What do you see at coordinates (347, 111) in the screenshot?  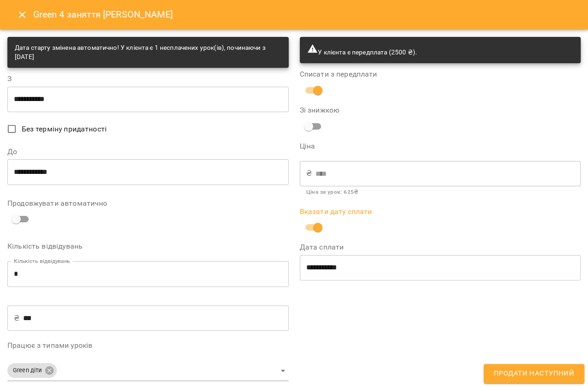 I see `label: Зі знижкою` at bounding box center [347, 111].